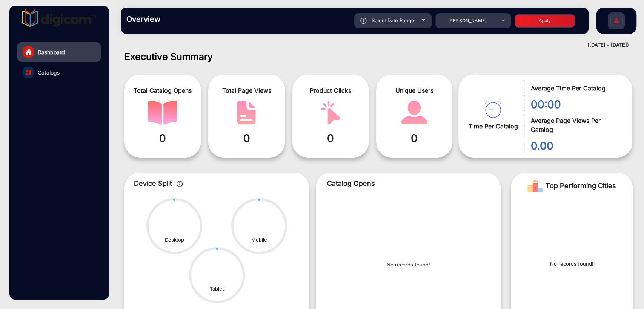 This screenshot has height=309, width=644. Describe the element at coordinates (580, 186) in the screenshot. I see `span: Top Performing Cities` at that location.